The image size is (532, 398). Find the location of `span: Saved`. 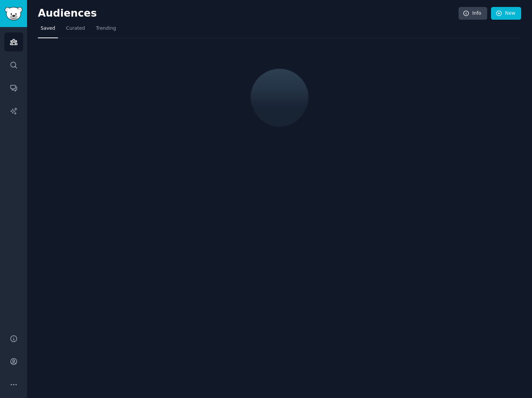

span: Saved is located at coordinates (48, 28).